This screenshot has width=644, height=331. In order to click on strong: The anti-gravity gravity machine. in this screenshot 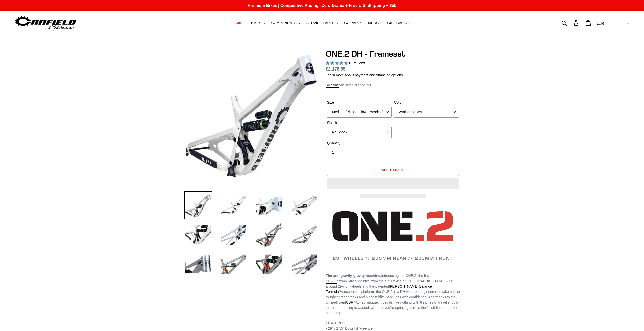, I will do `click(354, 276)`.